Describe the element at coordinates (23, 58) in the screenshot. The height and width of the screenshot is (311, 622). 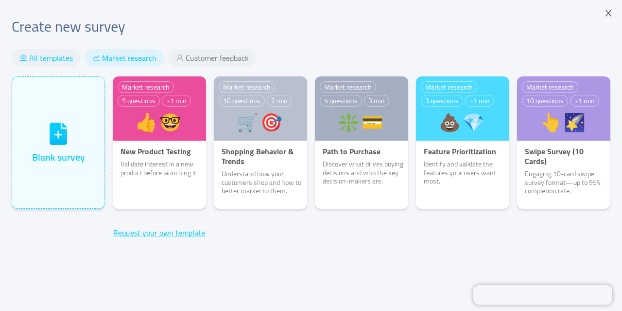
I see `i: icon: align-center` at that location.